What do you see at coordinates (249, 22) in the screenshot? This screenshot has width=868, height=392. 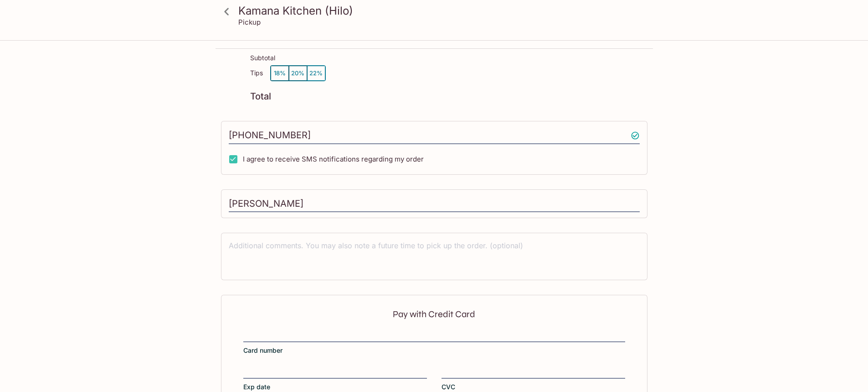 I see `p: Pickup` at bounding box center [249, 22].